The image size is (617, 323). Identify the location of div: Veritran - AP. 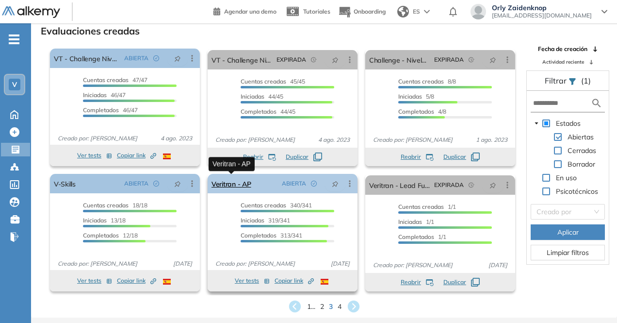
(231, 163).